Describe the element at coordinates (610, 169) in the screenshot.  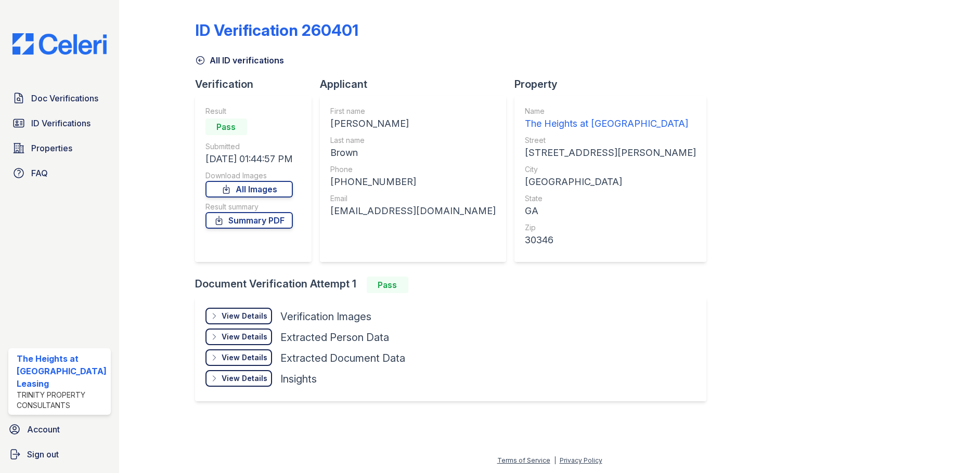
I see `div: City` at that location.